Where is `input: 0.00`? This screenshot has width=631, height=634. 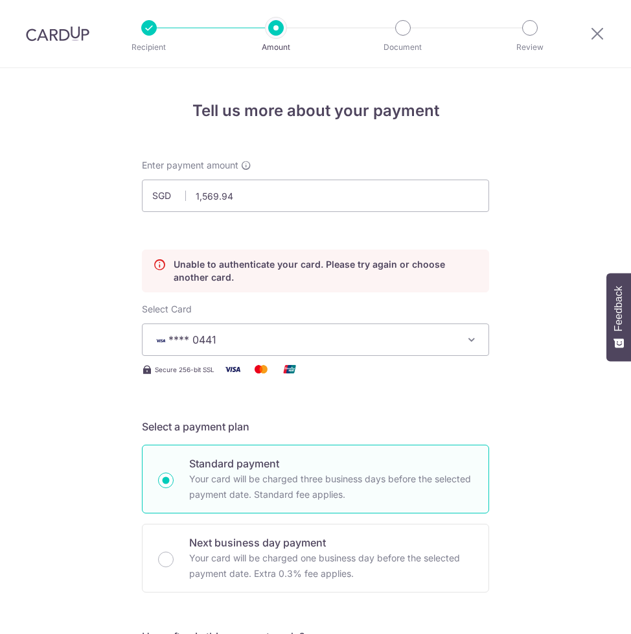
input: 0.00 is located at coordinates (316, 196).